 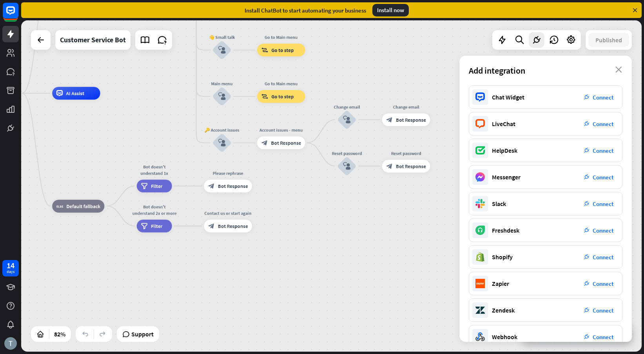 I want to click on div: days, so click(x=11, y=272).